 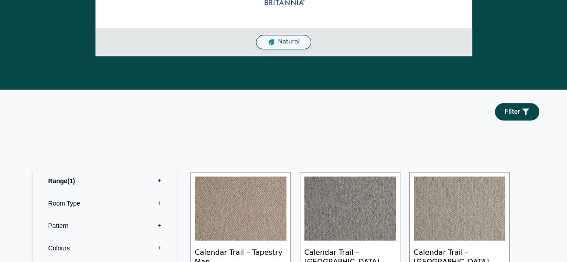 What do you see at coordinates (516, 112) in the screenshot?
I see `a: Filter` at bounding box center [516, 112].